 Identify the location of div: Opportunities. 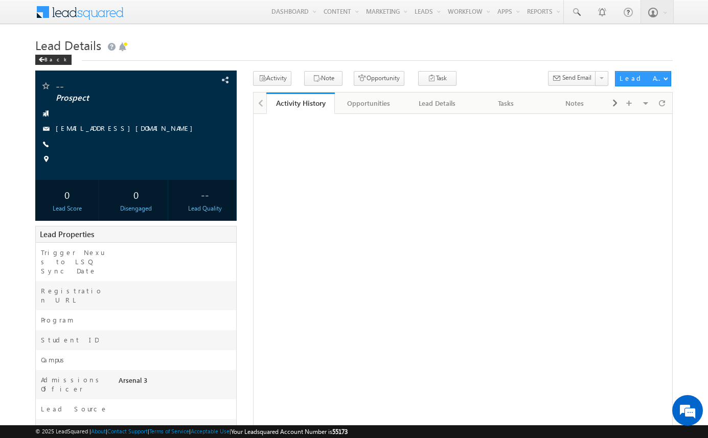
(368, 103).